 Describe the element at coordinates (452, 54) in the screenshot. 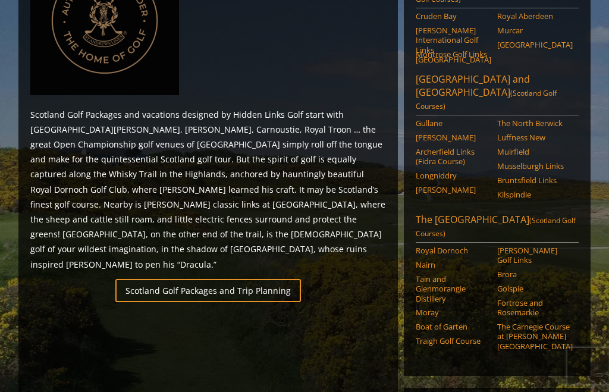

I see `a: Montrose Golf Links` at that location.